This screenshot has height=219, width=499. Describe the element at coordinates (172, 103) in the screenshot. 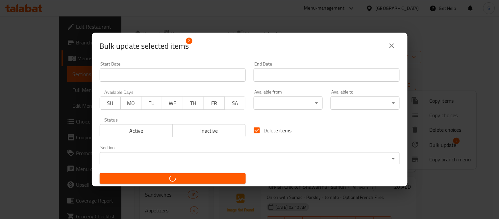

I see `span: WE` at that location.